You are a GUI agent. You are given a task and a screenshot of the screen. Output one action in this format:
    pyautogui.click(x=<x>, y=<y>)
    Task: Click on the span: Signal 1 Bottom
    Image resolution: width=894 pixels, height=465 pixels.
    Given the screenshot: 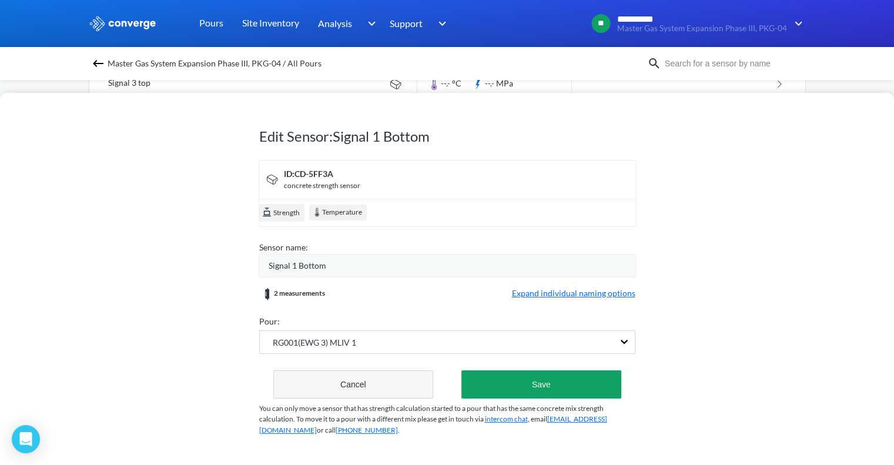 What is the action you would take?
    pyautogui.click(x=297, y=266)
    